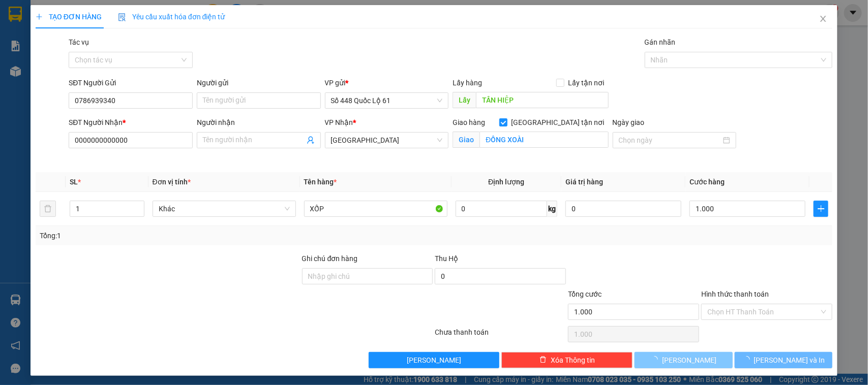 The height and width of the screenshot is (385, 868). Describe the element at coordinates (387, 140) in the screenshot. I see `span: Bình Phước` at that location.